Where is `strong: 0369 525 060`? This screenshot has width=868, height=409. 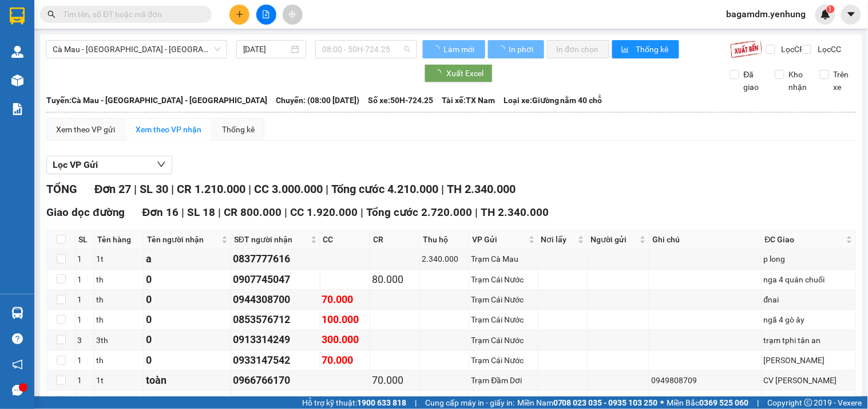 strong: 0369 525 060 is located at coordinates (724, 402).